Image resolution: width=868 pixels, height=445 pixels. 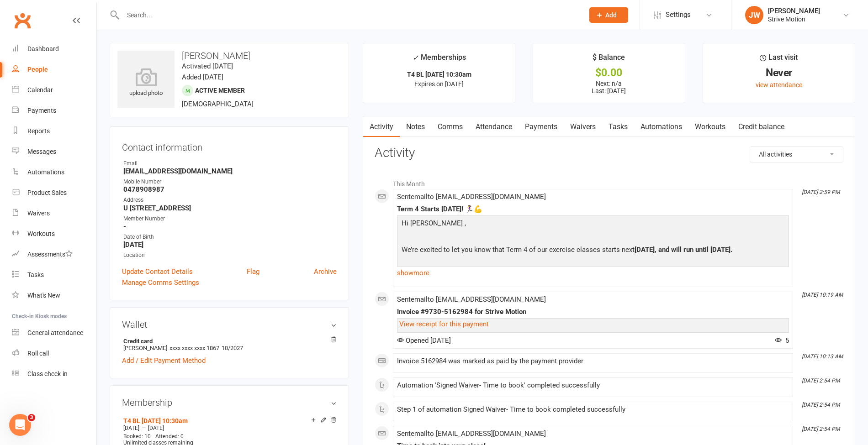 I want to click on div: Waivers, so click(x=38, y=213).